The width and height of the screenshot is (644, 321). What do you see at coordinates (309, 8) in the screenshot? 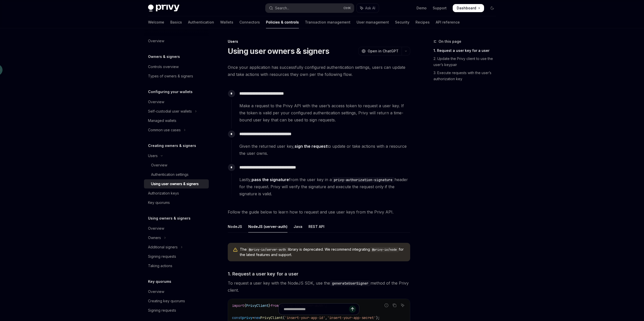
I see `button: Open search` at bounding box center [309, 8].